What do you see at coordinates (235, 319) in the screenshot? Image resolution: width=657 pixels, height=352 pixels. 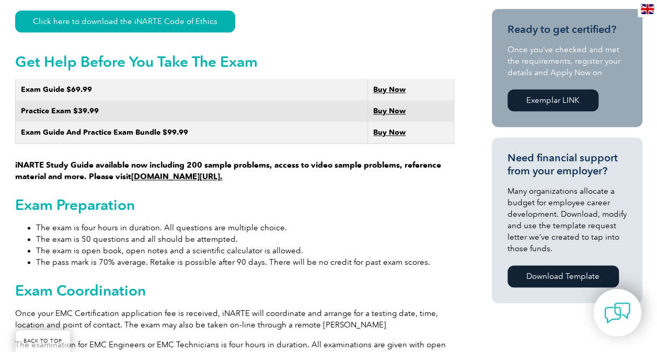 I see `p: Once your EMC Certification application fee is received, iNARTE will coordinate and arrange for a...` at bounding box center [235, 319].